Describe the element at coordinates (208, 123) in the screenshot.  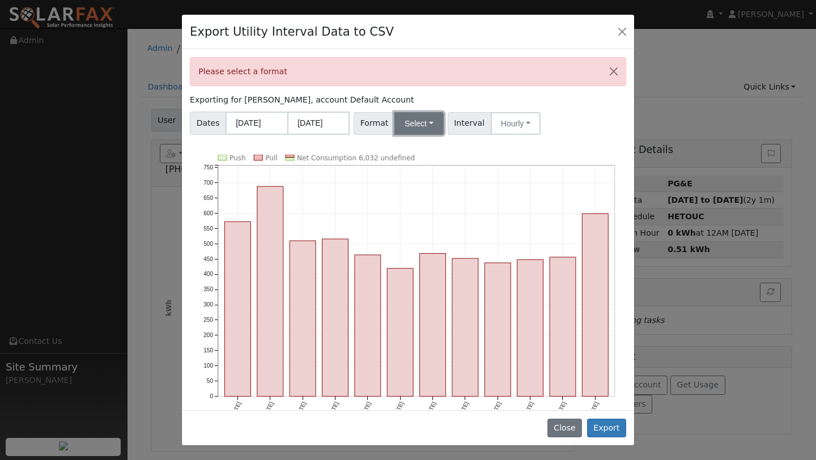
I see `span: Dates` at that location.